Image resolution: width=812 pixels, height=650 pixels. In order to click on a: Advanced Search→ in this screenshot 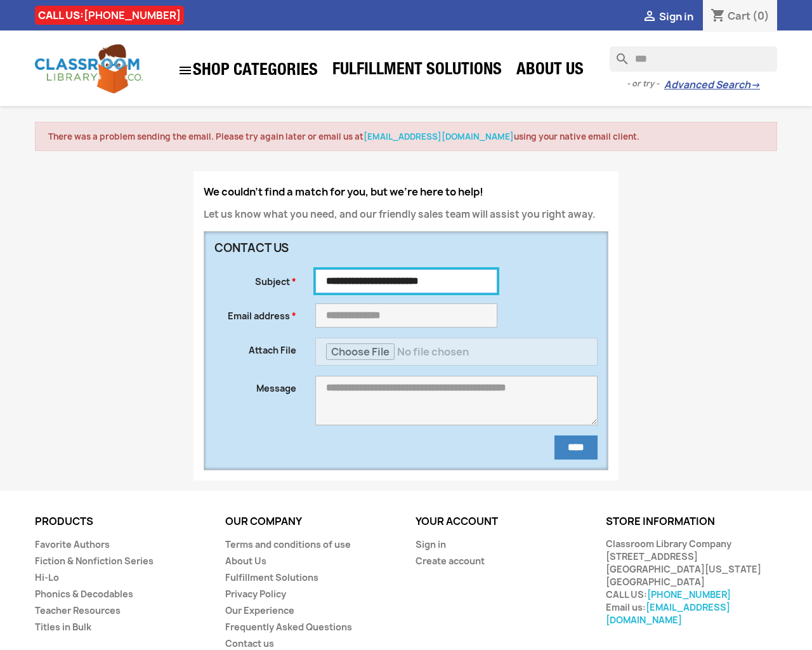, I will do `click(712, 85)`.